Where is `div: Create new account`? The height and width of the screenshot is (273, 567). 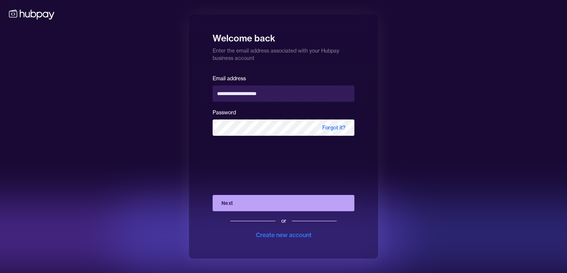
div: Create new account is located at coordinates (284, 234).